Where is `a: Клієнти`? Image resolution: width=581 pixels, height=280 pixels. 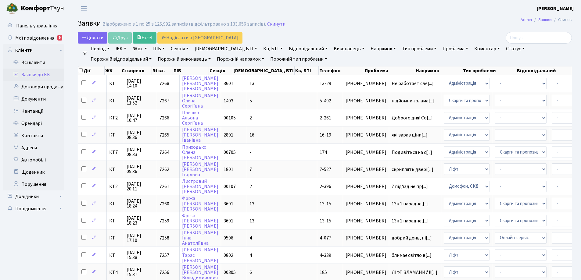 a: Клієнти is located at coordinates (34, 50).